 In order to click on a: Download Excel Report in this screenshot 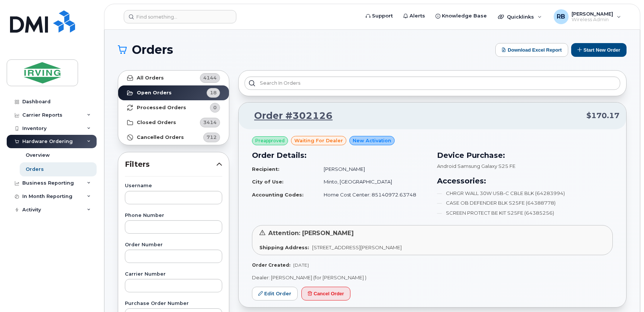, I will do `click(532, 50)`.